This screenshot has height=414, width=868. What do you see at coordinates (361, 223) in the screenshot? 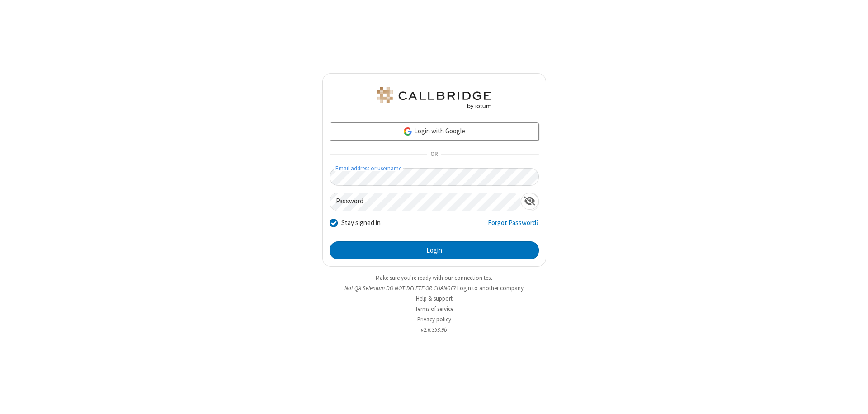
I see `label: Stay signed in` at bounding box center [361, 223].